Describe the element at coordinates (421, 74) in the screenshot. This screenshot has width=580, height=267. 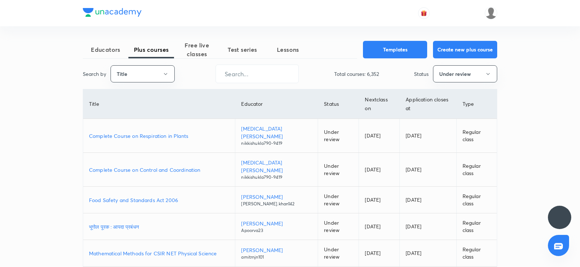
I see `p: Status` at that location.